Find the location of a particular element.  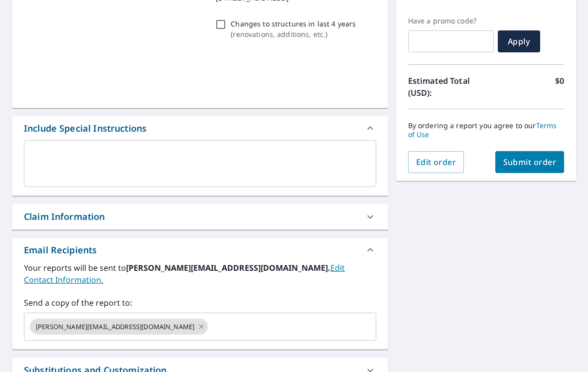

button: Submit order is located at coordinates (530, 162).